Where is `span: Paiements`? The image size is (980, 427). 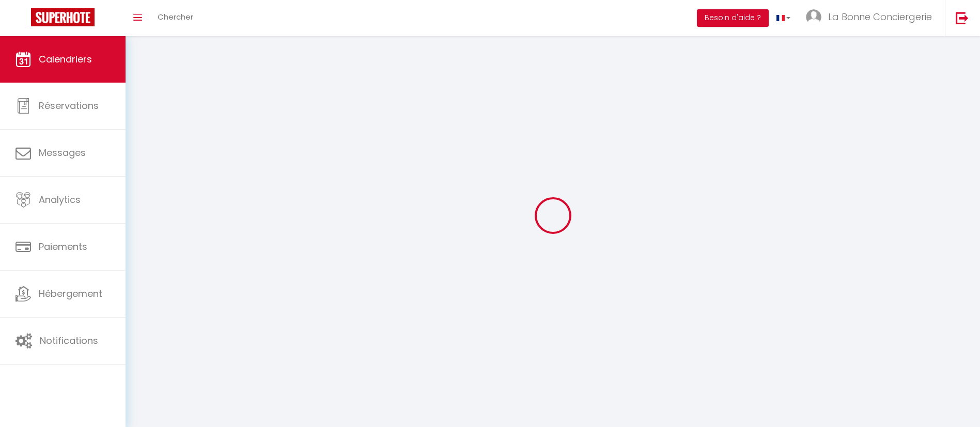
span: Paiements is located at coordinates (63, 246).